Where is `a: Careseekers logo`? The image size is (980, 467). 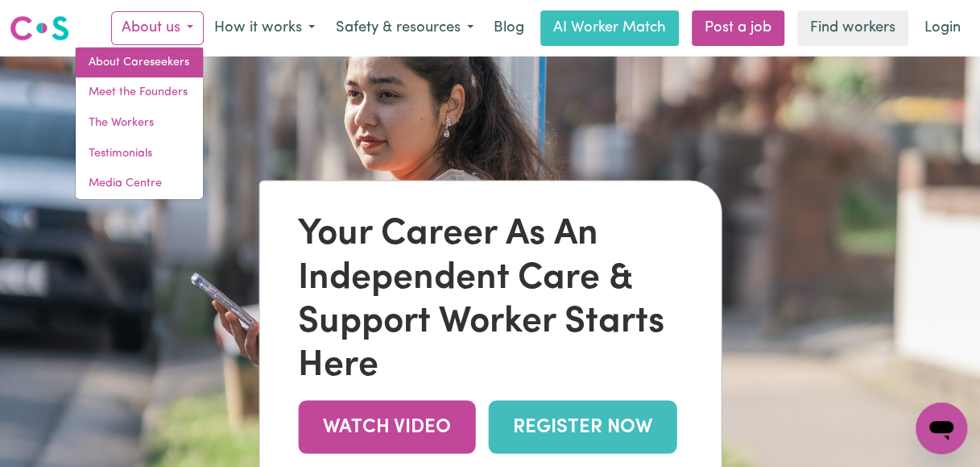
a: Careseekers logo is located at coordinates (39, 29).